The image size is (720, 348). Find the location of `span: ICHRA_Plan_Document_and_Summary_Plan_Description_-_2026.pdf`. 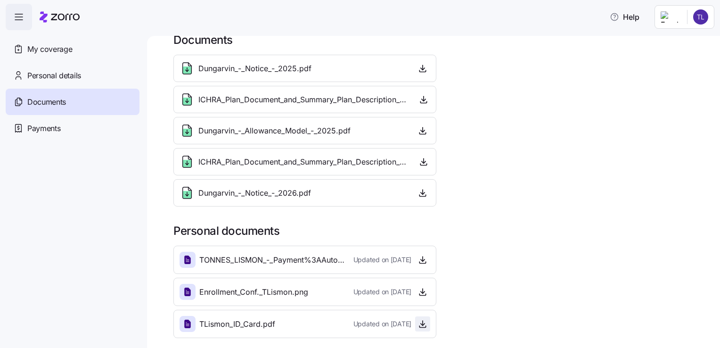

span: ICHRA_Plan_Document_and_Summary_Plan_Description_-_2026.pdf is located at coordinates (303, 162).